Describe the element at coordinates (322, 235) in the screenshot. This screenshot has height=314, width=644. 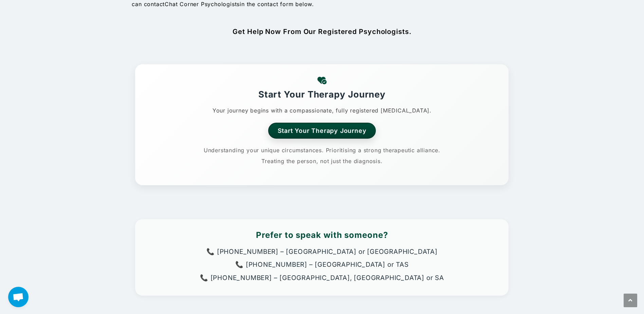
I see `h3: Prefer to speak with someone?` at that location.